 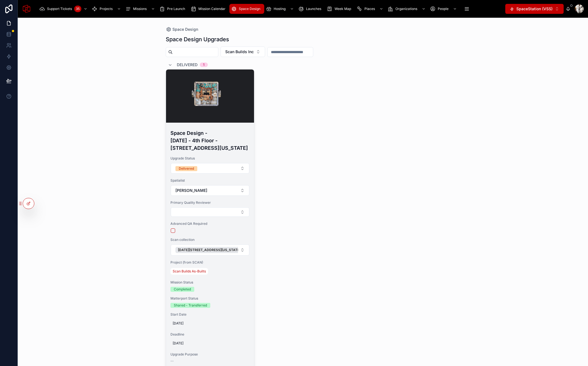 I want to click on span: Pre Launch, so click(x=176, y=9).